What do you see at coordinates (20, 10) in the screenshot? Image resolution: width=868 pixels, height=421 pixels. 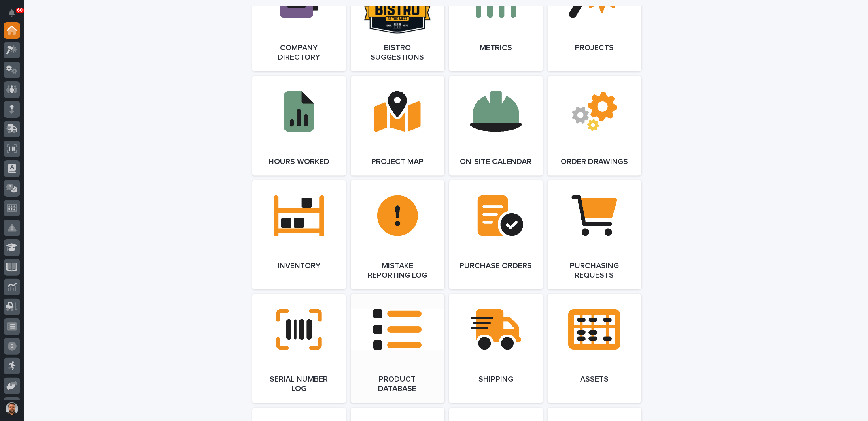 I see `p: 60` at bounding box center [20, 10].